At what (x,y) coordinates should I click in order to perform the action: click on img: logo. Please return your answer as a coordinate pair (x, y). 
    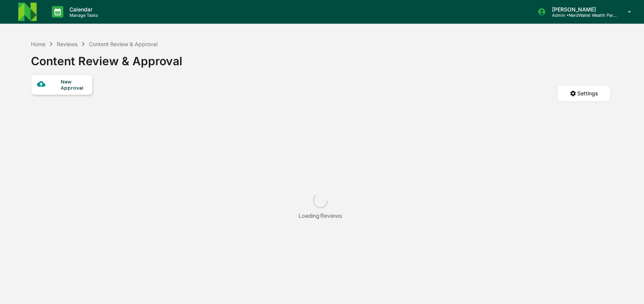
    Looking at the image, I should click on (28, 12).